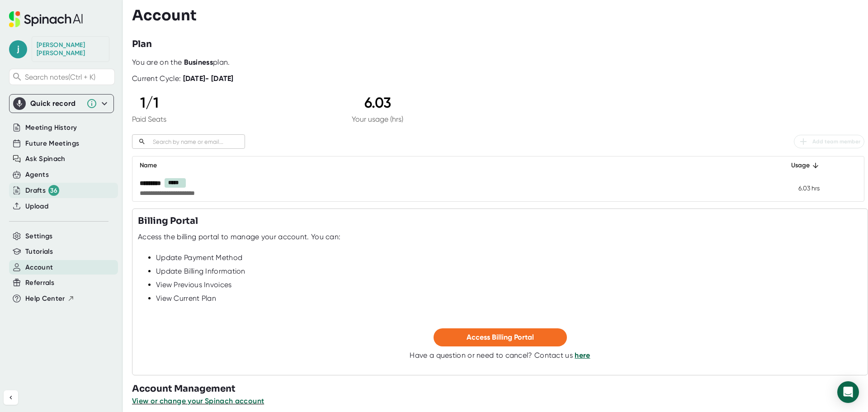 The image size is (868, 412). What do you see at coordinates (39, 252) in the screenshot?
I see `button: Tutorials` at bounding box center [39, 252].